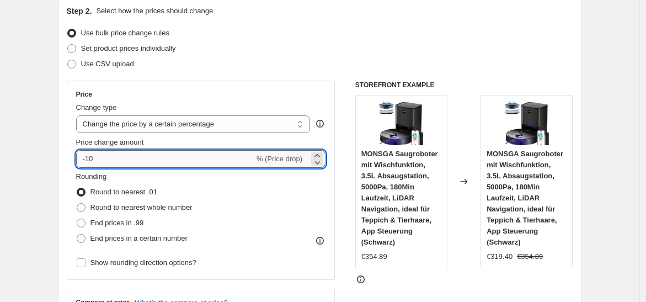  Describe the element at coordinates (320, 124) in the screenshot. I see `div: help` at that location.